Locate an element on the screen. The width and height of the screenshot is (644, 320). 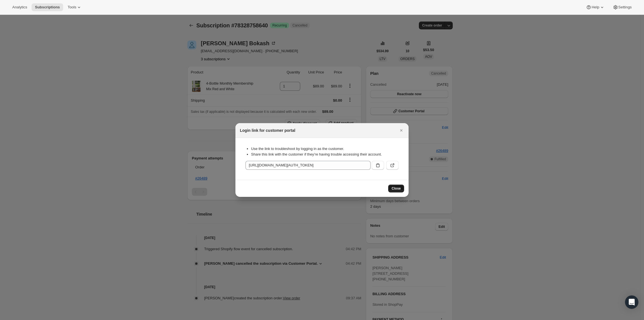
li: Share this link with the customer if they’re having trouble accessing their account. is located at coordinates (325, 154).